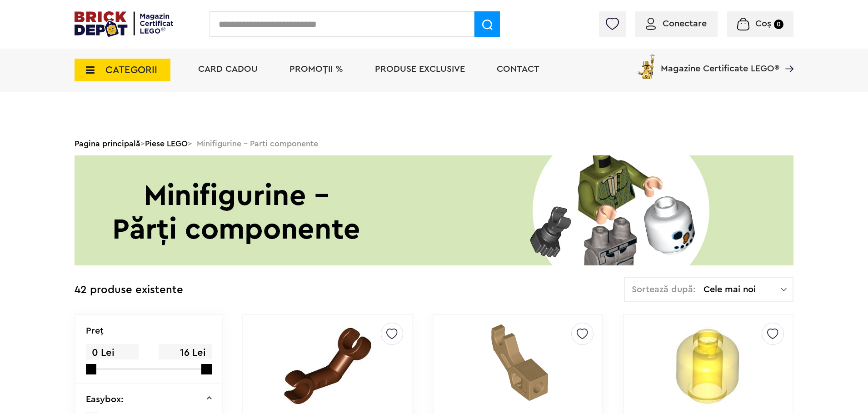 The image size is (868, 414). What do you see at coordinates (763, 24) in the screenshot?
I see `span: Coș` at bounding box center [763, 24].